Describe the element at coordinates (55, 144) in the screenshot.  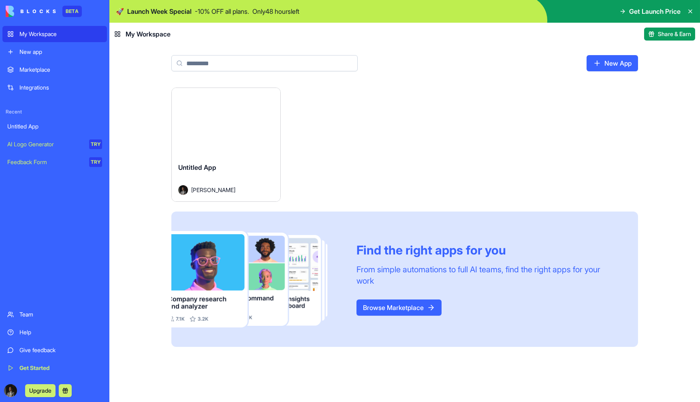
I see `a: AI Logo GeneratorTRY` at that location.